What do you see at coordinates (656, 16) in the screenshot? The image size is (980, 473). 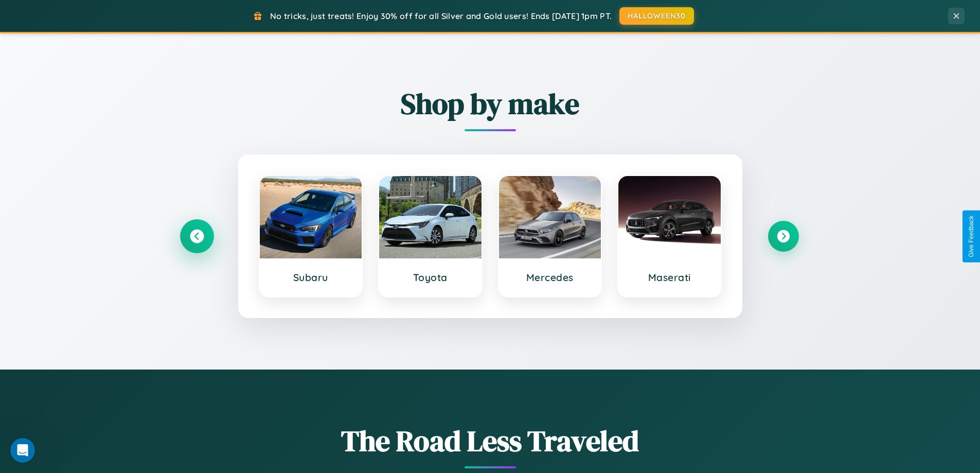 I see `button: HALLOWEEN30` at bounding box center [656, 16].